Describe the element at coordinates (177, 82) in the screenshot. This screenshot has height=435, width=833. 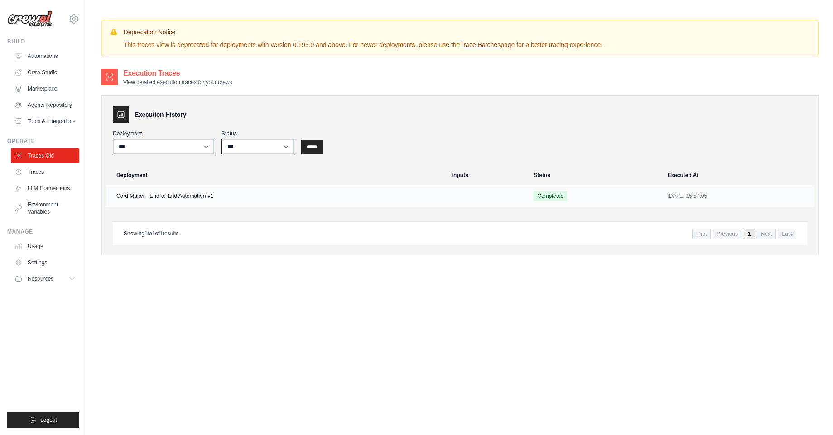
I see `p: View detailed execution traces for your crews` at that location.